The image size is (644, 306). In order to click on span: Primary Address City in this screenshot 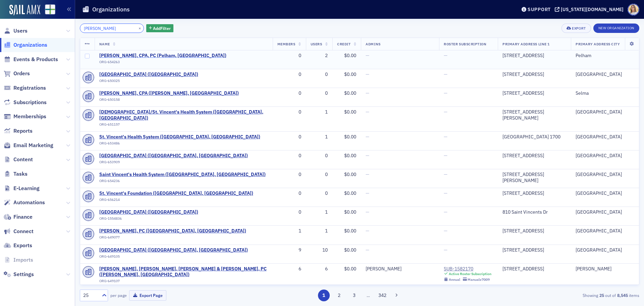, I will do `click(598, 44)`.